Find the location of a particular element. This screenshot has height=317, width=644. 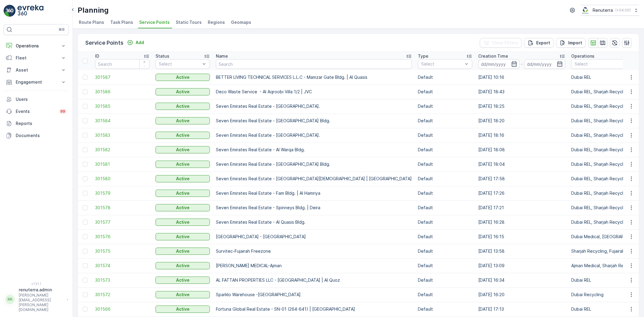

a: Documents is located at coordinates (36, 136).